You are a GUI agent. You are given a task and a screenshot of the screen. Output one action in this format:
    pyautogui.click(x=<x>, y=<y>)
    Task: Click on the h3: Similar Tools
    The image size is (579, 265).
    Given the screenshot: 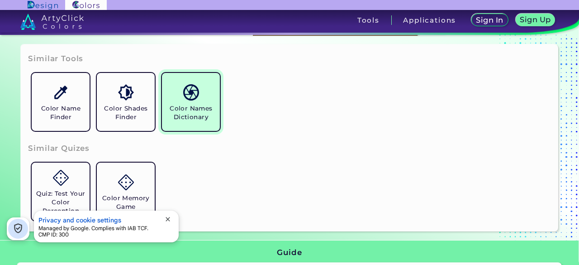 What is the action you would take?
    pyautogui.click(x=56, y=59)
    